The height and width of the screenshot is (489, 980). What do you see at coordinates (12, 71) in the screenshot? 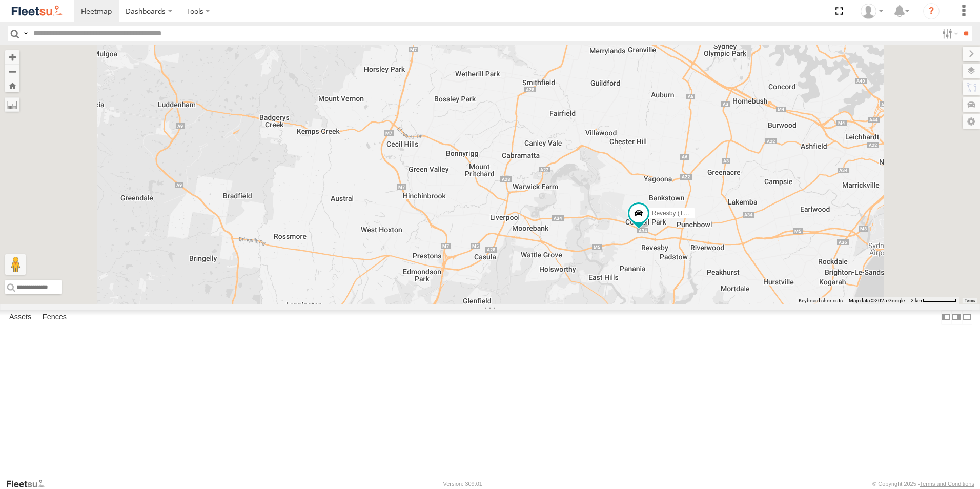
I see `button: Zoom out` at bounding box center [12, 71].